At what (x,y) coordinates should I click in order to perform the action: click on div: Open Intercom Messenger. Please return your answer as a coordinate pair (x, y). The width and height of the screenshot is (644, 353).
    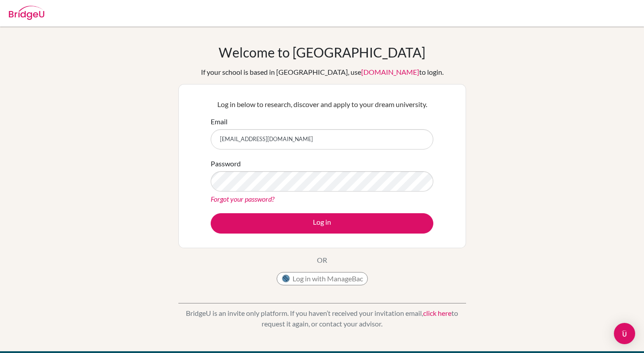
    Looking at the image, I should click on (624, 333).